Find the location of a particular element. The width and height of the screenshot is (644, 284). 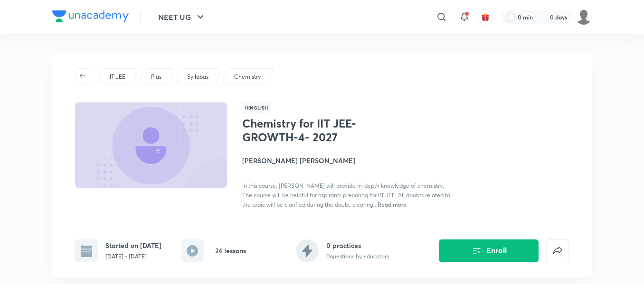

a: Syllabus is located at coordinates (198, 77).